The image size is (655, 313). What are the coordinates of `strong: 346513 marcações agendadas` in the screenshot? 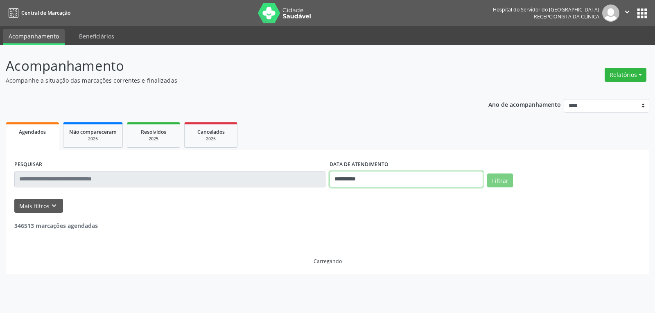 It's located at (56, 226).